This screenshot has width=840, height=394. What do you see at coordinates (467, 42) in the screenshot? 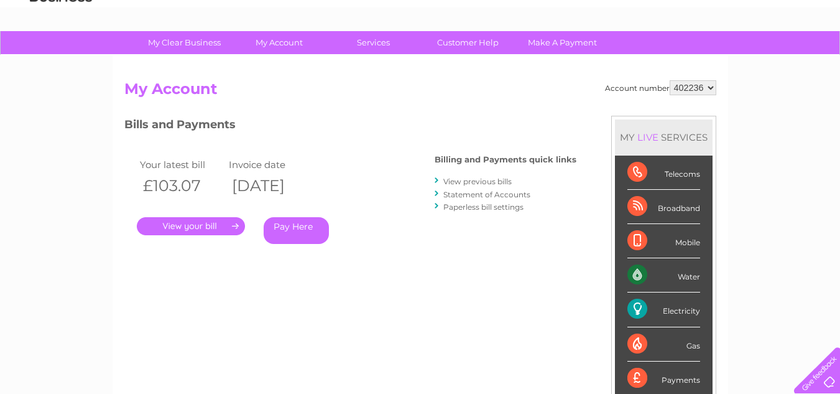
I see `a: Customer Help` at bounding box center [467, 42].